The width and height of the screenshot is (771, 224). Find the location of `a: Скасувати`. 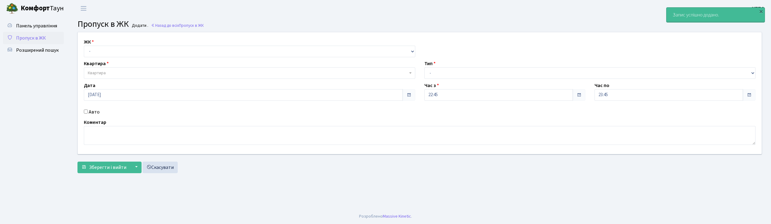

a: Скасувати is located at coordinates (160, 167).